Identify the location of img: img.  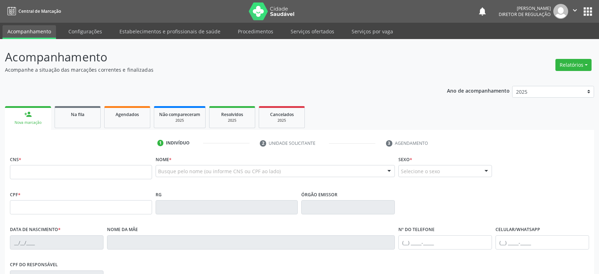
(561, 11).